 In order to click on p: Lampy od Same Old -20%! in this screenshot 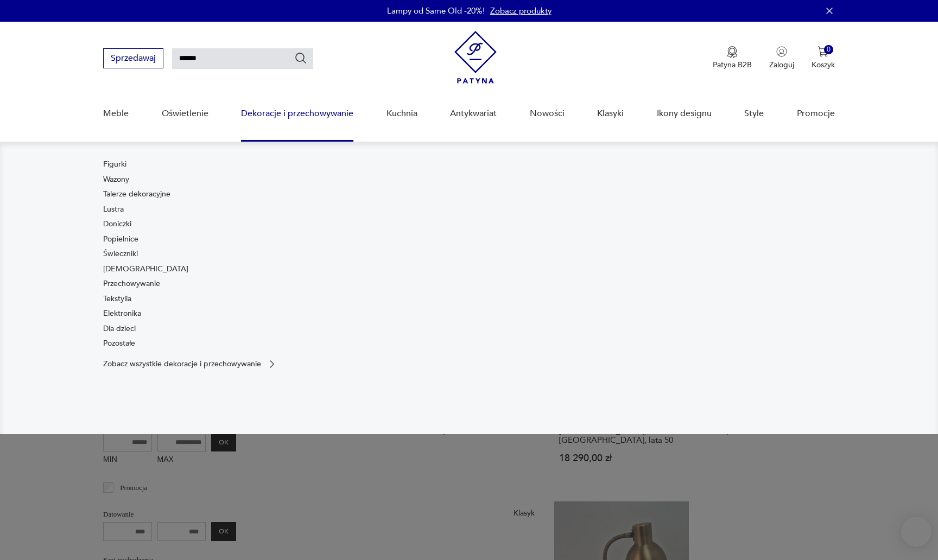, I will do `click(436, 11)`.